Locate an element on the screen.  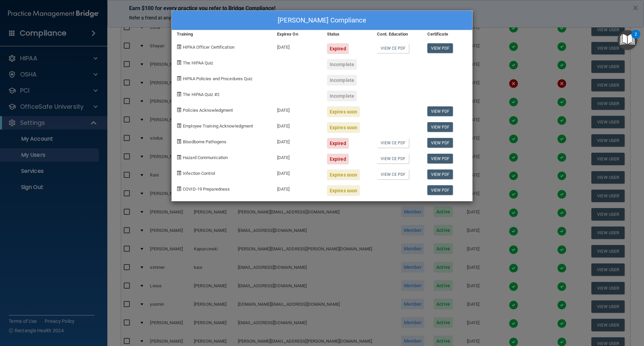
div: 2 is located at coordinates (635, 39).